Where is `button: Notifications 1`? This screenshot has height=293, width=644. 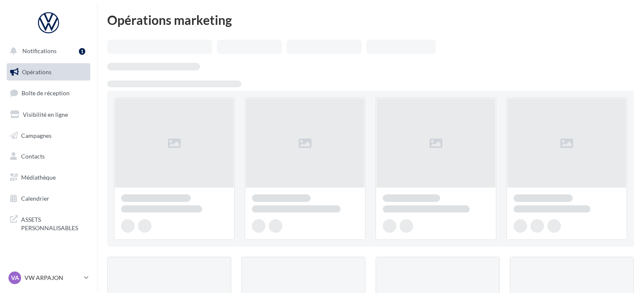
button: Notifications 1 is located at coordinates (47, 51).